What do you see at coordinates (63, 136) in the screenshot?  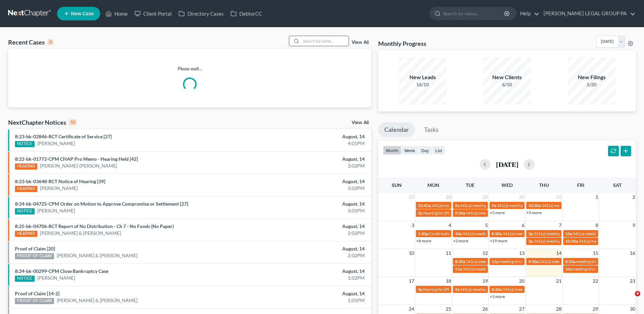 I see `a: 8:23-bk-02846-RCT Certificate of Service [27]` at bounding box center [63, 136].